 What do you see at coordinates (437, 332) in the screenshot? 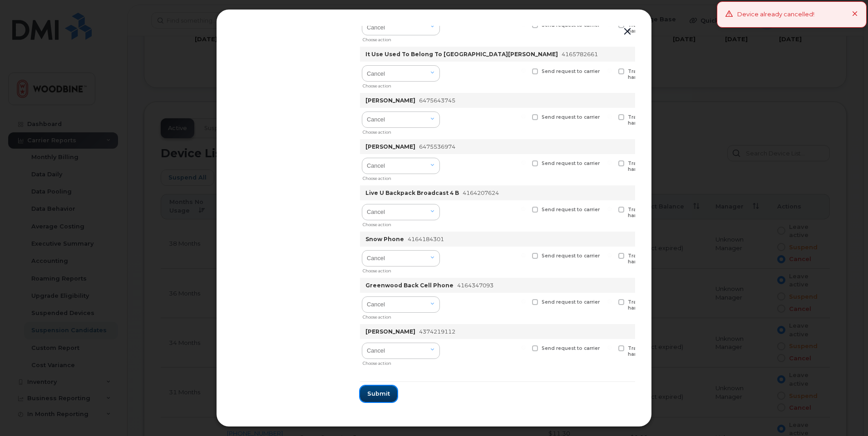
I see `span: 4374219112` at bounding box center [437, 332].